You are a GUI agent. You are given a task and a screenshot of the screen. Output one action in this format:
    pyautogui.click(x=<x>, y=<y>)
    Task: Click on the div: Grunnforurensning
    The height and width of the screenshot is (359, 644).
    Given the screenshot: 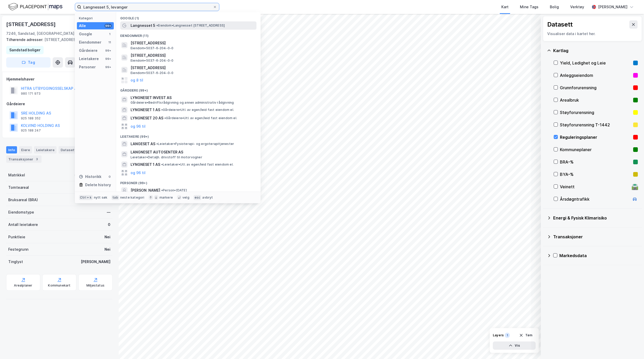 What is the action you would take?
    pyautogui.click(x=595, y=88)
    